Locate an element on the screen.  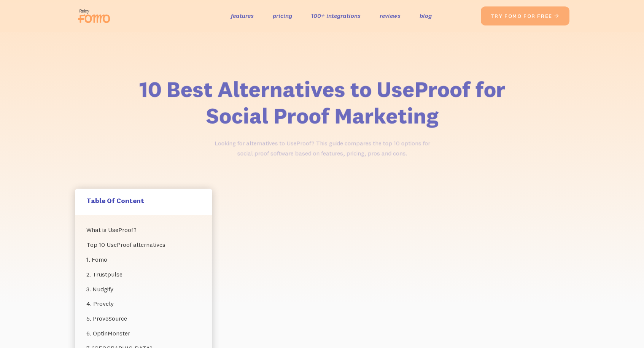
a: What is UseProof? is located at coordinates (143, 230).